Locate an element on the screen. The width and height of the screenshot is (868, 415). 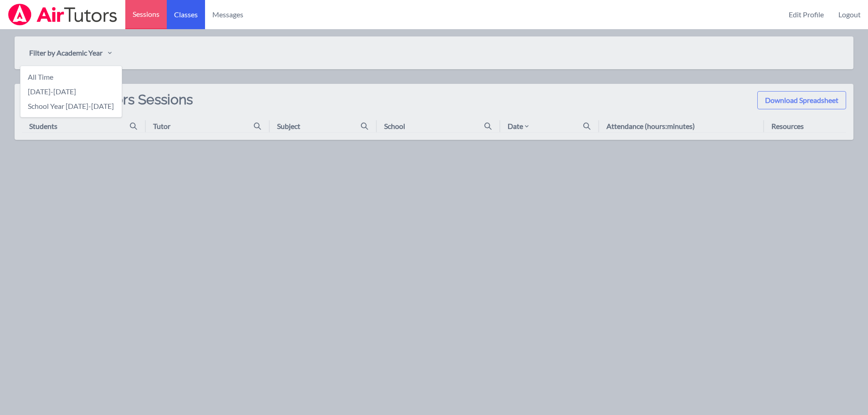
button: Download Spreadsheet is located at coordinates (801, 100).